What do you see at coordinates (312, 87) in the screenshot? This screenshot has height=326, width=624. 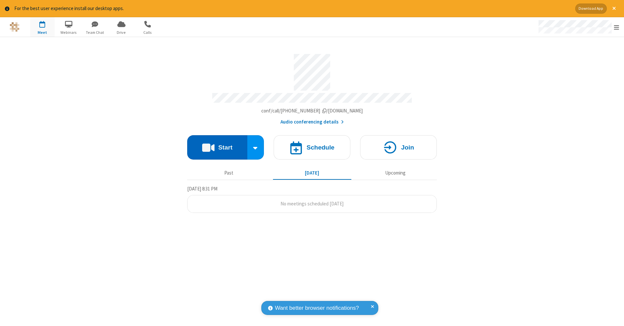 I see `section: Account details` at bounding box center [312, 87].